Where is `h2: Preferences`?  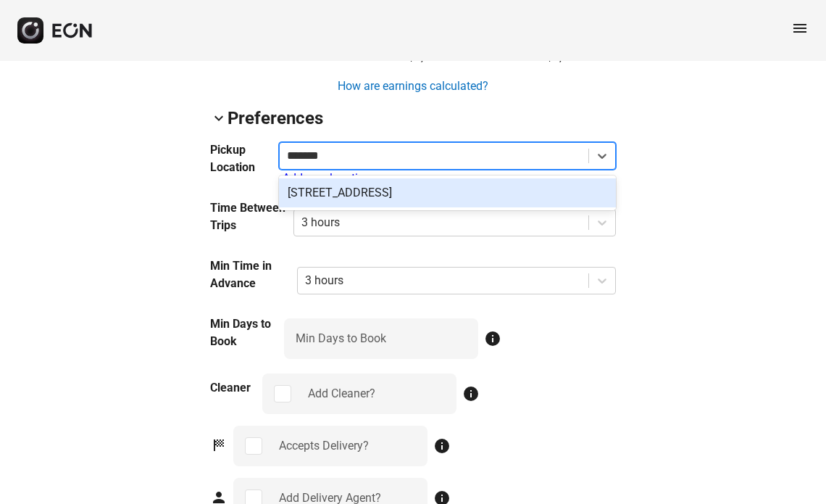 h2: Preferences is located at coordinates (276, 118).